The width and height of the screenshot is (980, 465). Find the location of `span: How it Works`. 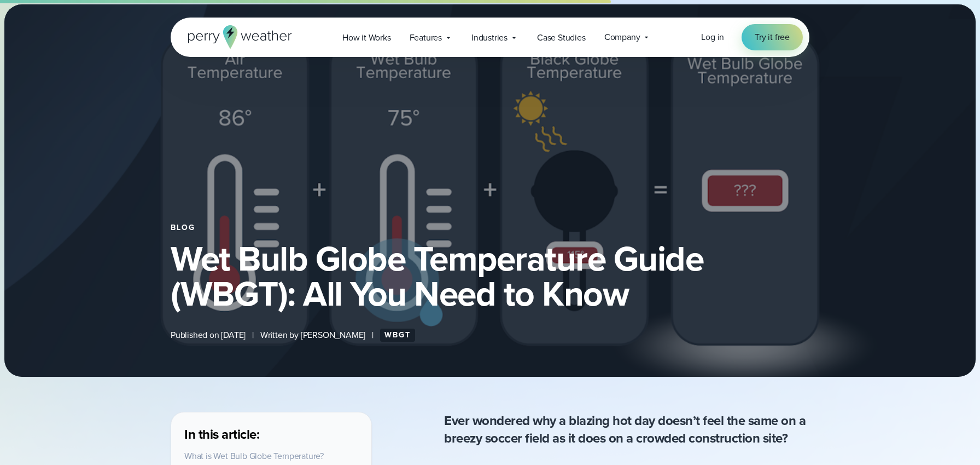

span: How it Works is located at coordinates (366, 38).